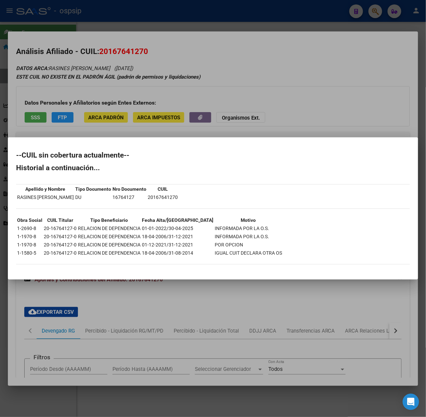 Image resolution: width=426 pixels, height=417 pixels. I want to click on th: CUIL, so click(163, 189).